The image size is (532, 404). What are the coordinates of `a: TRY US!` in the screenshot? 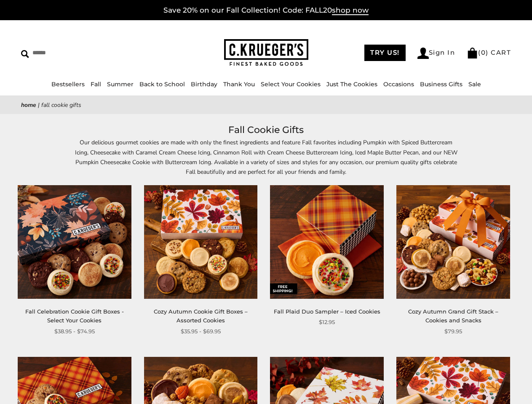 It's located at (385, 53).